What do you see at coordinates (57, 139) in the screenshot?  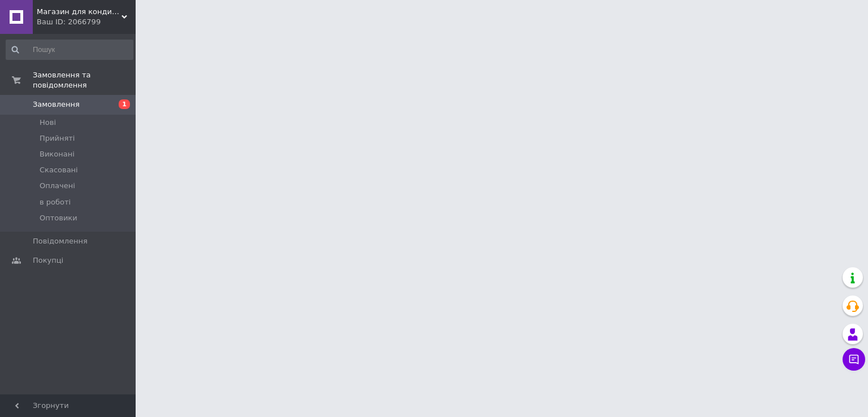 I see `span: Прийняті` at bounding box center [57, 139].